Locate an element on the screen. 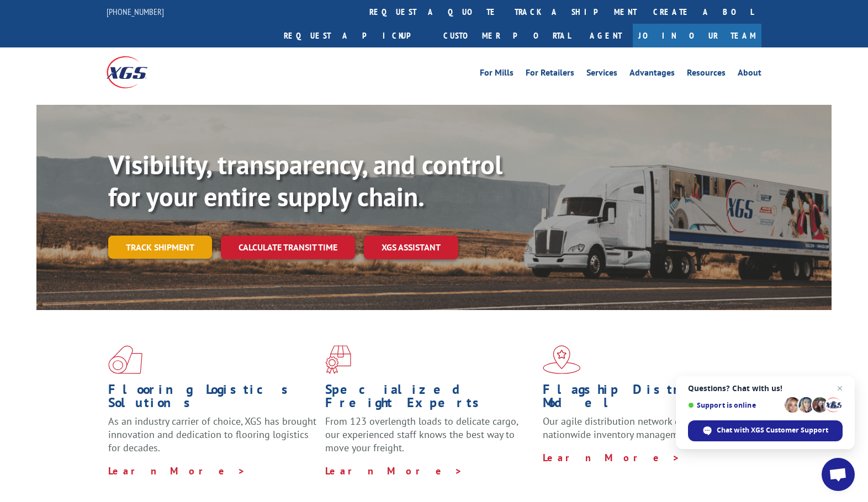 This screenshot has width=868, height=502. a: XGS ASSISTANT is located at coordinates (411, 247).